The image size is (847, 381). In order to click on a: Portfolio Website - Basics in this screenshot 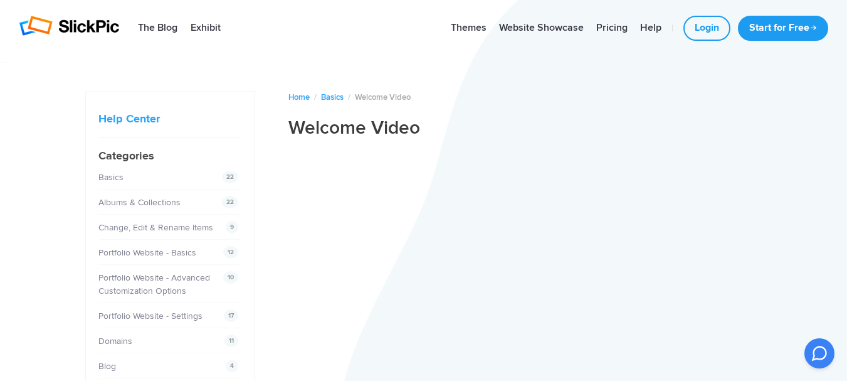, I will do `click(147, 252)`.